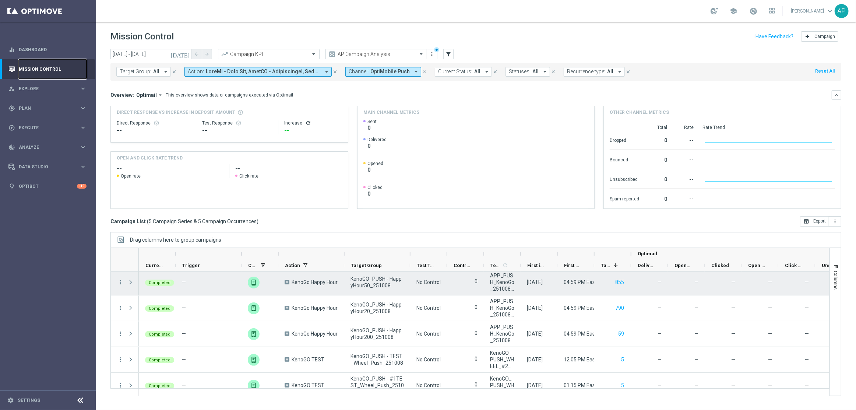 This screenshot has width=856, height=410. Describe the element at coordinates (372, 121) in the screenshot. I see `span: Sent` at that location.